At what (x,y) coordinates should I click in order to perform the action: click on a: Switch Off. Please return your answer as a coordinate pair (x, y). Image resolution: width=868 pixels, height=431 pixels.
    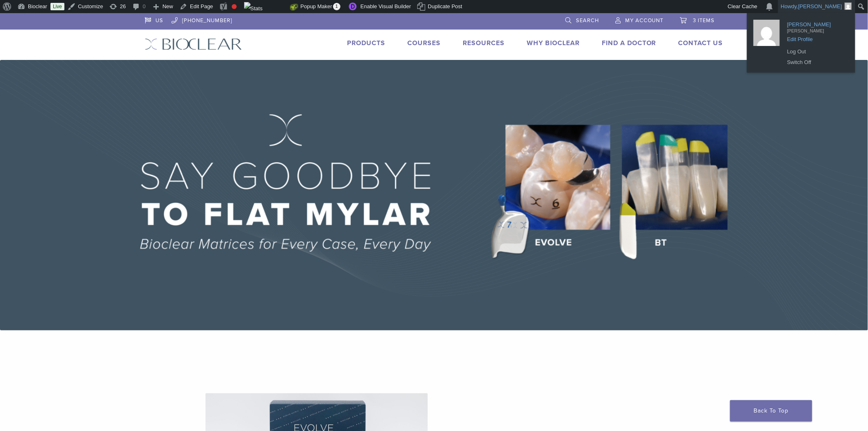
    Looking at the image, I should click on (816, 62).